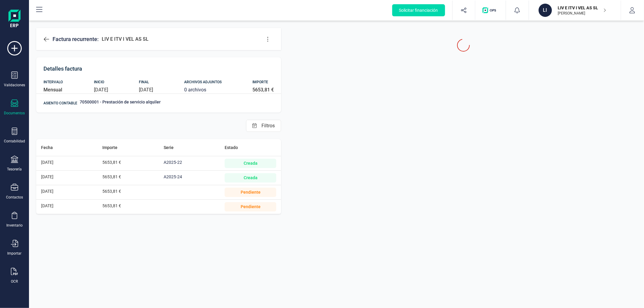 The image size is (644, 308). I want to click on span: Serie, so click(168, 148).